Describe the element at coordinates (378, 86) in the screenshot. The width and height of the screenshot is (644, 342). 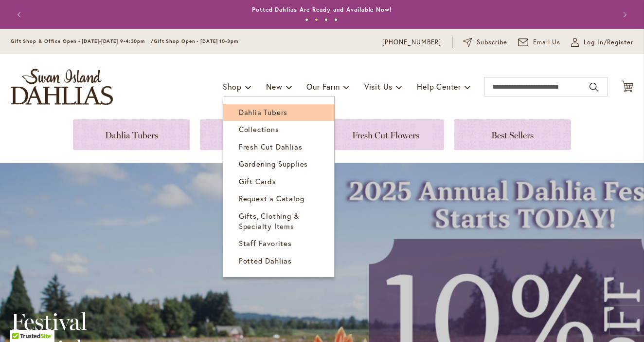
I see `span: Visit Us` at that location.